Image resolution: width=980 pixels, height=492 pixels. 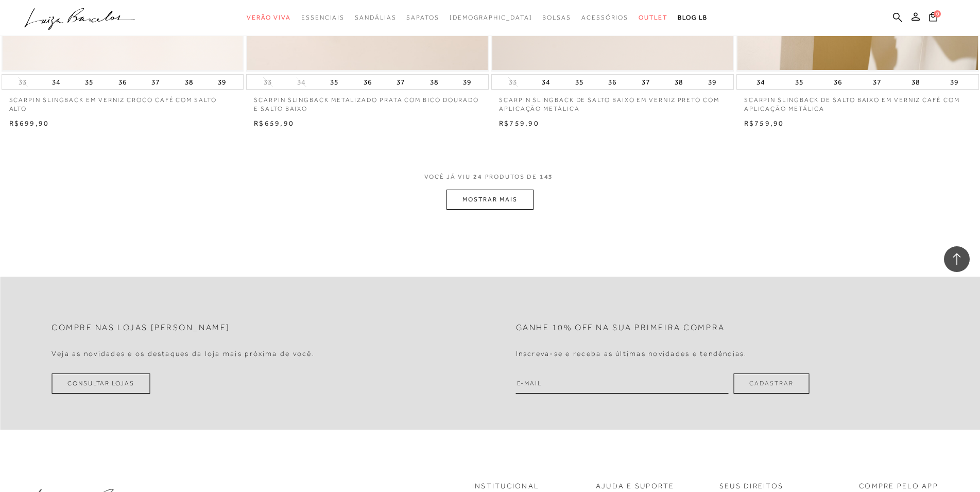 What do you see at coordinates (557, 18) in the screenshot?
I see `span: Bolsas` at bounding box center [557, 18].